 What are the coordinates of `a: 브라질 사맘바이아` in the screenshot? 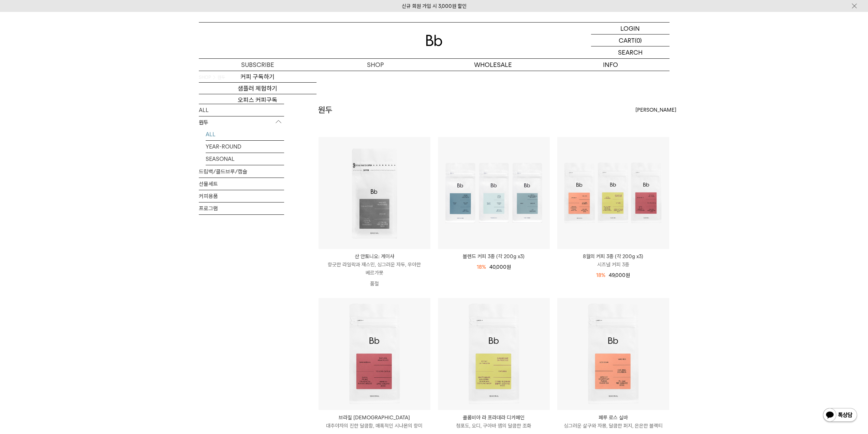 It's located at (374, 354).